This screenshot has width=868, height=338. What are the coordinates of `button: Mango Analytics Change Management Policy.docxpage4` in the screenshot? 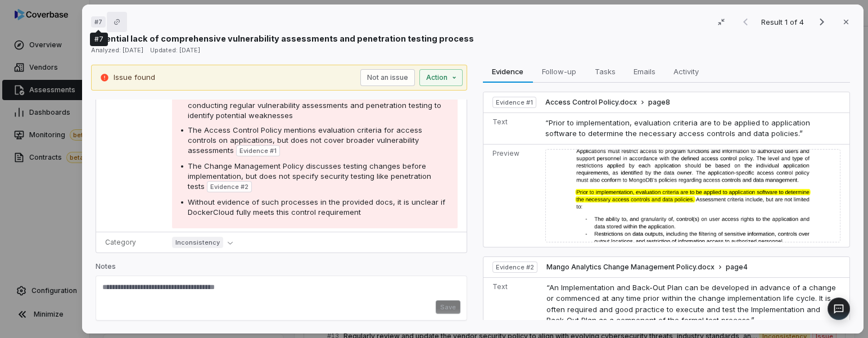 It's located at (648, 267).